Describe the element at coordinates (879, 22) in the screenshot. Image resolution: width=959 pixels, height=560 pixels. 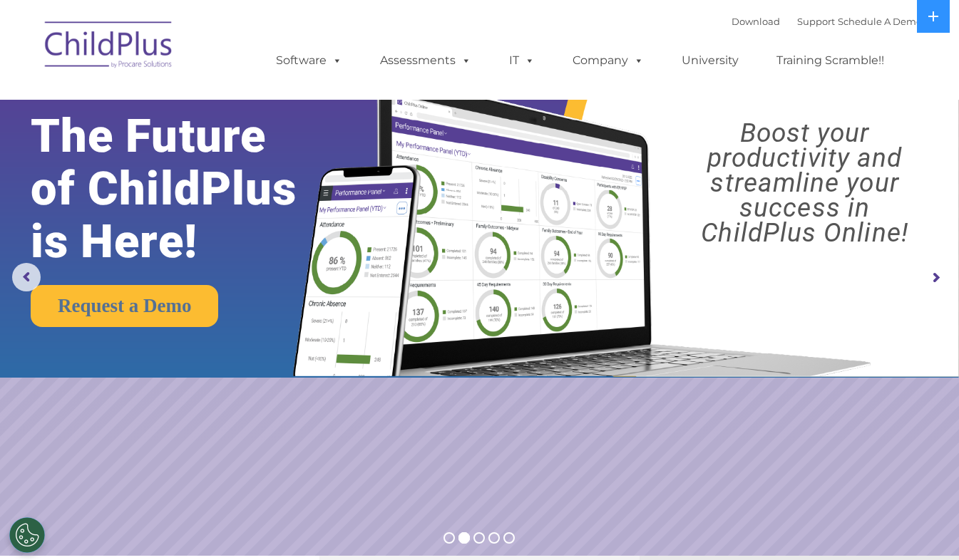
I see `a: Schedule A Demo` at that location.